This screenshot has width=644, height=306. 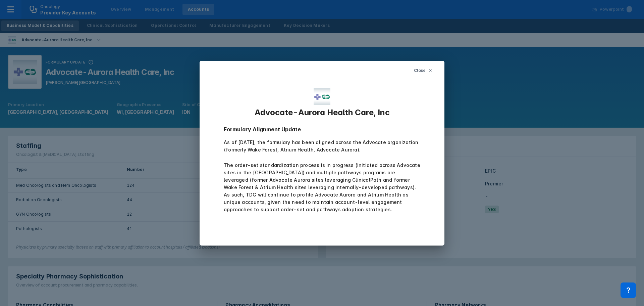 What do you see at coordinates (422, 70) in the screenshot?
I see `button: Close` at bounding box center [422, 70].